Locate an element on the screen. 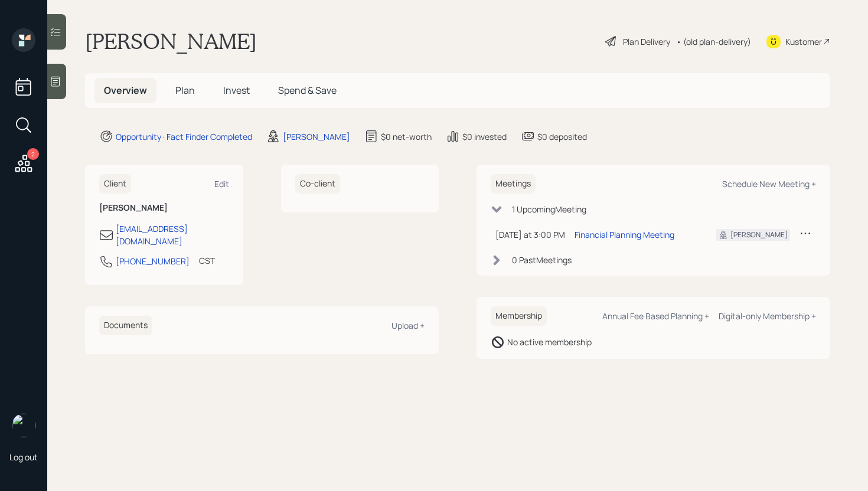  span: Plan is located at coordinates (185, 90).